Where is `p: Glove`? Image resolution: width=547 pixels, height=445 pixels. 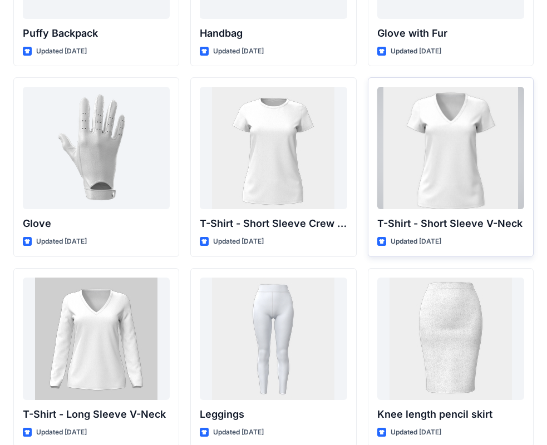
p: Glove is located at coordinates (96, 224).